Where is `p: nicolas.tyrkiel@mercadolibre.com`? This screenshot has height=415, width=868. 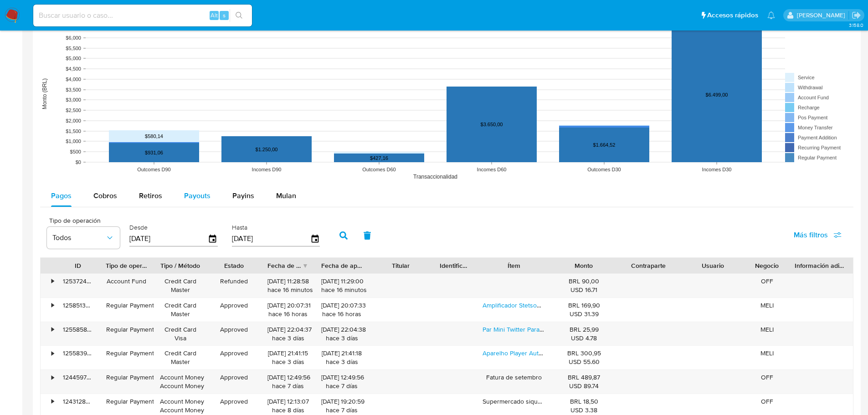
p: nicolas.tyrkiel@mercadolibre.com is located at coordinates (823, 15).